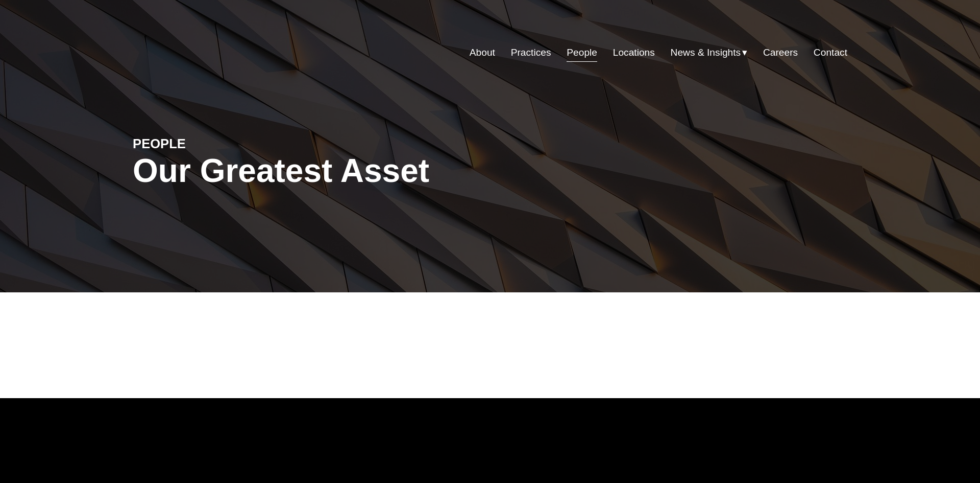  Describe the element at coordinates (706, 53) in the screenshot. I see `span: News & Insights` at that location.